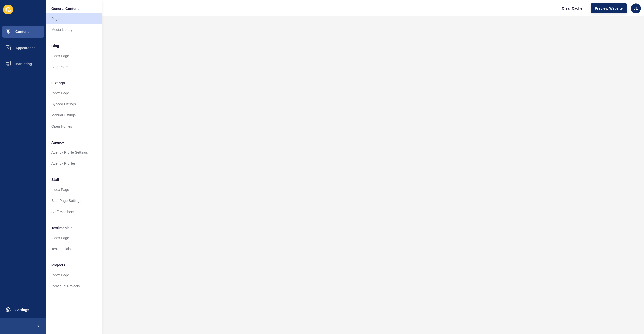  What do you see at coordinates (609, 8) in the screenshot?
I see `span: Preview Website` at bounding box center [609, 8].